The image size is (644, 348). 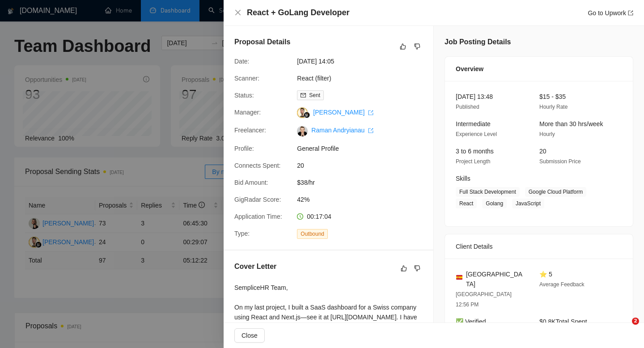 What do you see at coordinates (473, 124) in the screenshot?
I see `span: Intermediate` at bounding box center [473, 124].